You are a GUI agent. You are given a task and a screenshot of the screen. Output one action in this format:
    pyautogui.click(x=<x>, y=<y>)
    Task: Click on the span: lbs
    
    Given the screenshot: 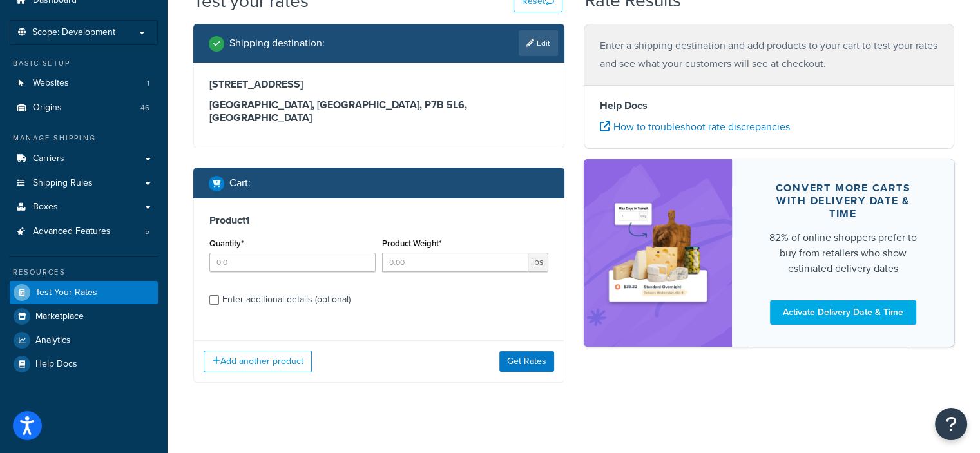 What is the action you would take?
    pyautogui.click(x=538, y=262)
    